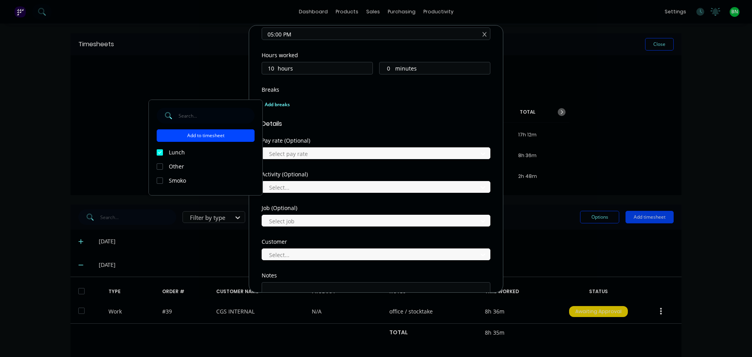  Describe the element at coordinates (376, 90) in the screenshot. I see `div: Breaks` at that location.